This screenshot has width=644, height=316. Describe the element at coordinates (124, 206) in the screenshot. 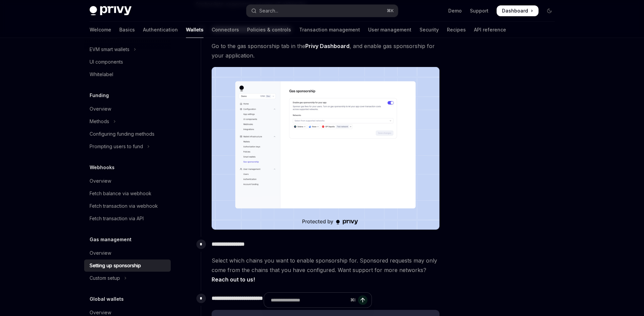

I see `div: Fetch transaction via webhook` at that location.